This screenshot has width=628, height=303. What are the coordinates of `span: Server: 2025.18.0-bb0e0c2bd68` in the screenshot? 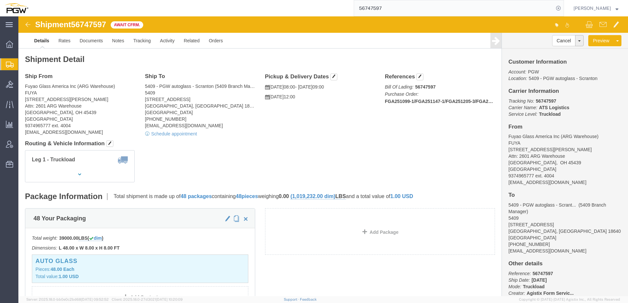 It's located at (67, 300).